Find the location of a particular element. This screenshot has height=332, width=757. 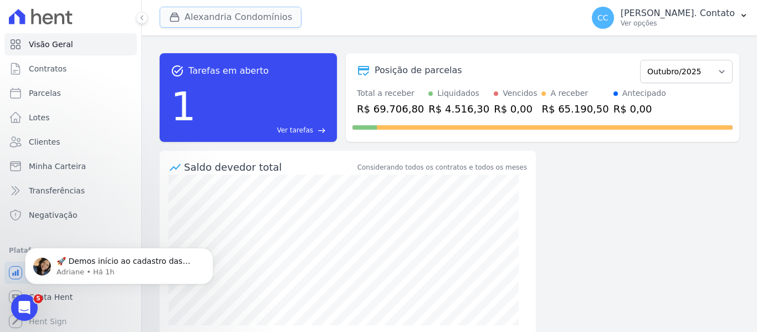

p: Ver opções is located at coordinates (678, 23).